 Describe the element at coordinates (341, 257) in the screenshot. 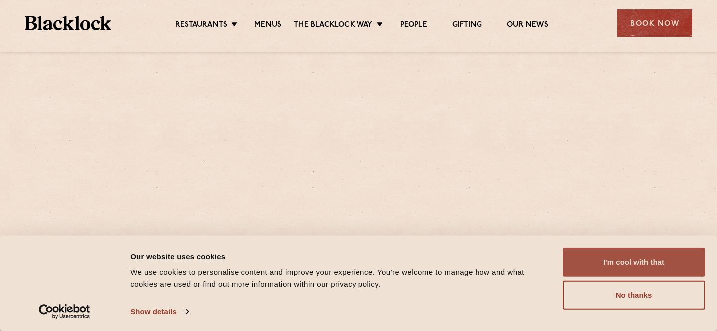

I see `div: Our website uses cookies` at that location.